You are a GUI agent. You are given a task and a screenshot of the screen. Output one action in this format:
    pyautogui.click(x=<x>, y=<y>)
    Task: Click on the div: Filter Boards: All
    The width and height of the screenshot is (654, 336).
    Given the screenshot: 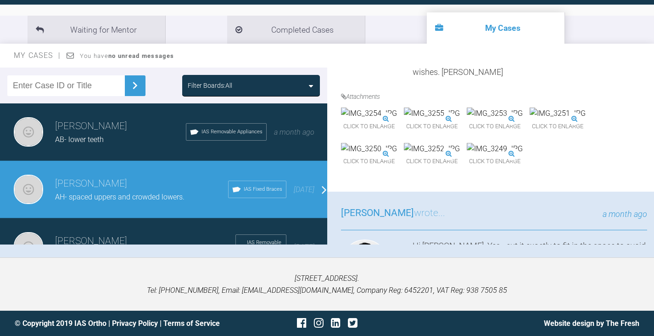 What is the action you would take?
    pyautogui.click(x=210, y=85)
    